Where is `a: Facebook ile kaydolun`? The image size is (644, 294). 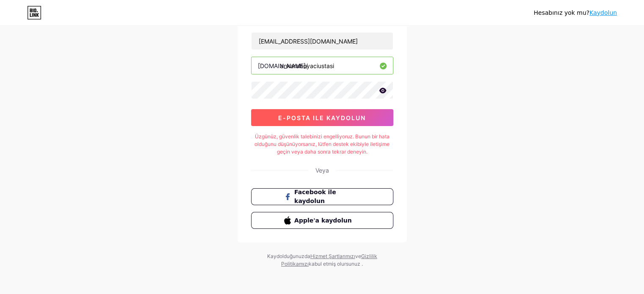
a: Facebook ile kaydolun is located at coordinates (322, 197).